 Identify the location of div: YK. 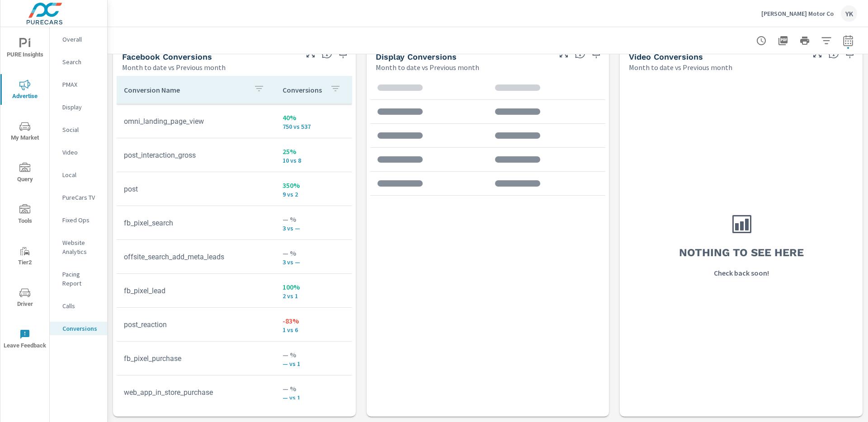
(849, 14).